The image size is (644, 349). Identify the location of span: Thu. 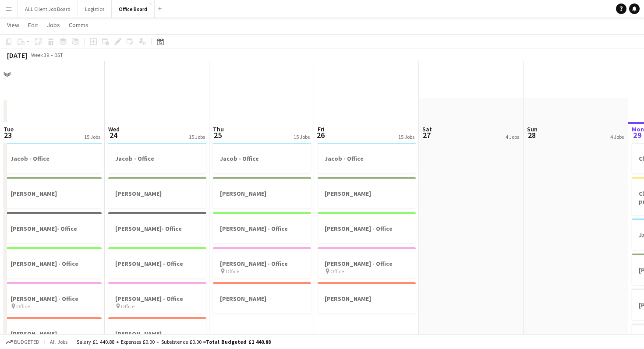
(218, 129).